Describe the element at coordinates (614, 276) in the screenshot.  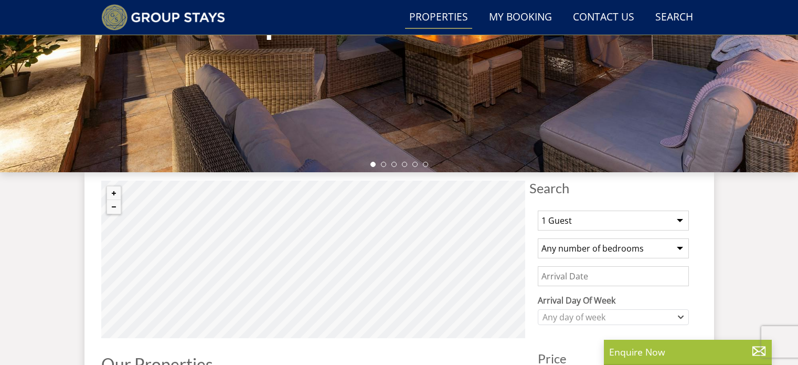
I see `input: Arrival Date` at that location.